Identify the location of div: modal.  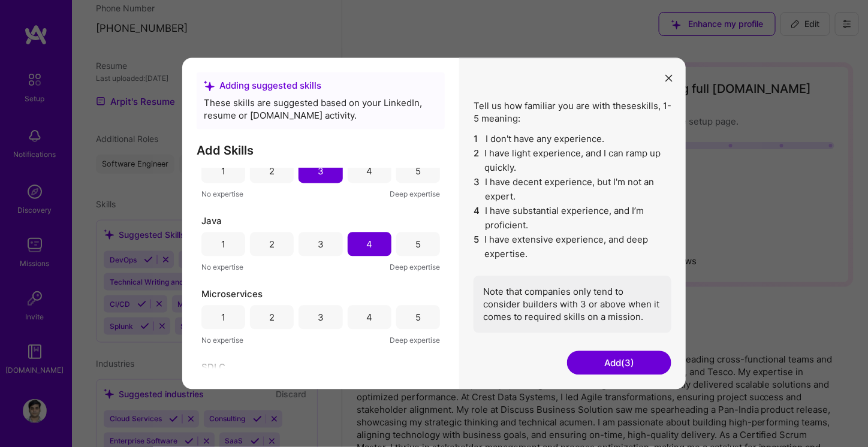
(434, 223).